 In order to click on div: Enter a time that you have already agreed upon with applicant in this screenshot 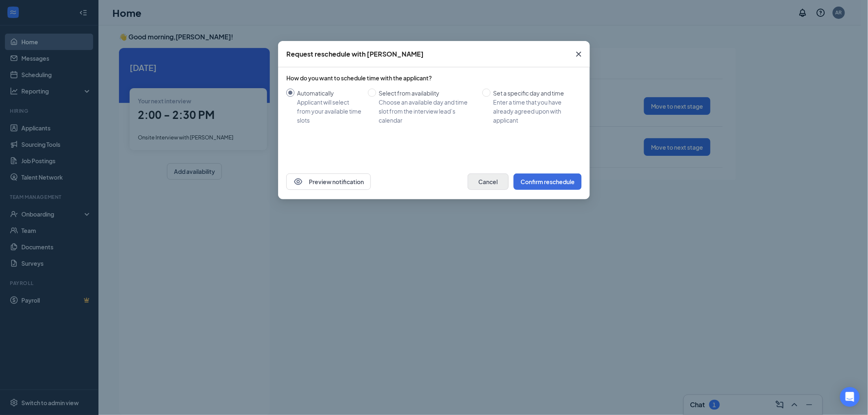, I will do `click(534, 111)`.